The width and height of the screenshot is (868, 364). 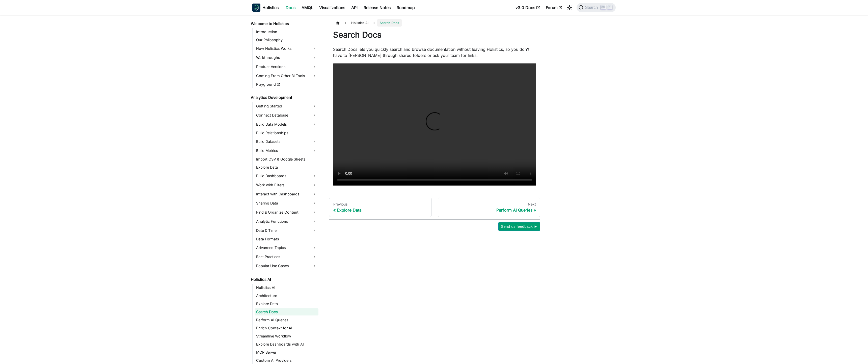 What do you see at coordinates (287, 296) in the screenshot?
I see `a: Architecture` at bounding box center [287, 296].